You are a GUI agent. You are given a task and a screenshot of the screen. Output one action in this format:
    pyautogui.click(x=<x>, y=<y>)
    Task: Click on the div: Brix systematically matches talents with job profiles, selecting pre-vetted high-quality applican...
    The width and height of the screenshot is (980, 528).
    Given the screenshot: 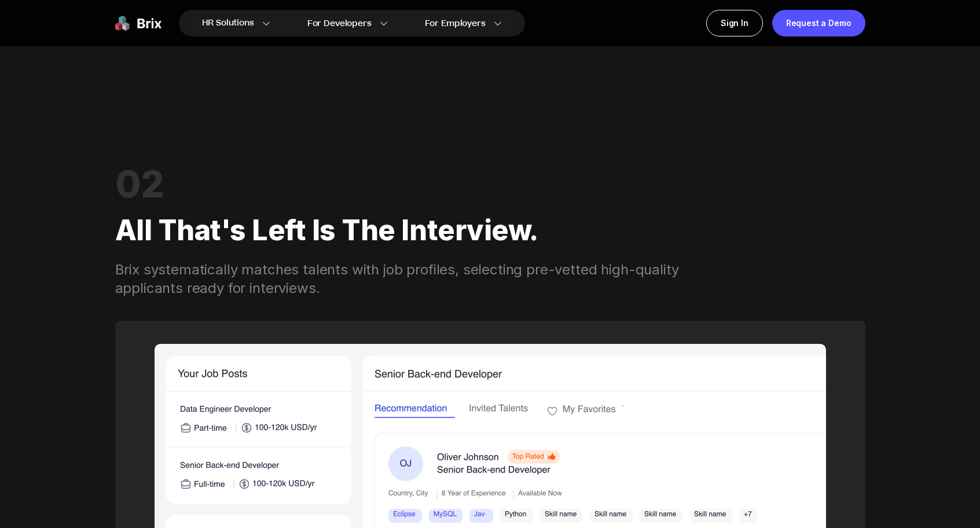 What is the action you would take?
    pyautogui.click(x=411, y=279)
    